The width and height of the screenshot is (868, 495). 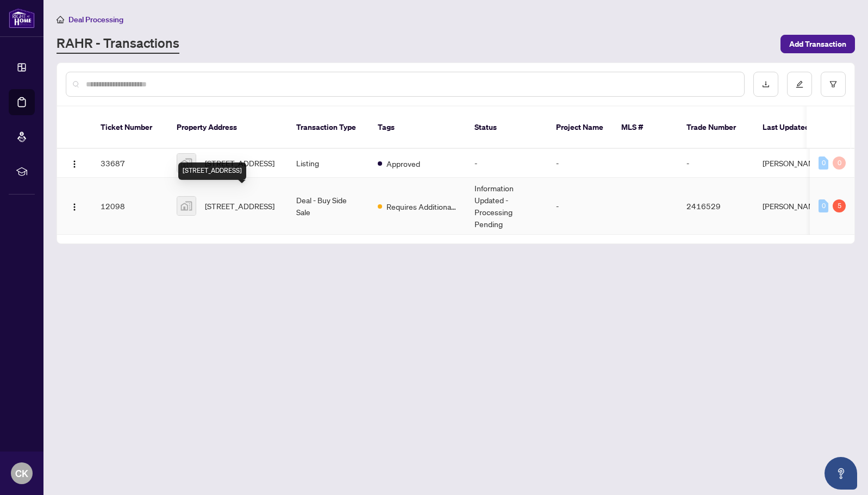 I want to click on button: Open asap, so click(x=841, y=473).